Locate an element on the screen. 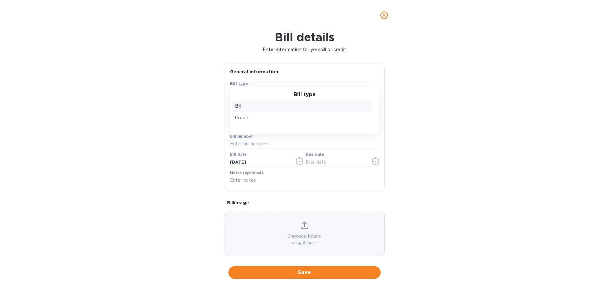 This screenshot has width=609, height=289. input: Select date is located at coordinates (260, 162).